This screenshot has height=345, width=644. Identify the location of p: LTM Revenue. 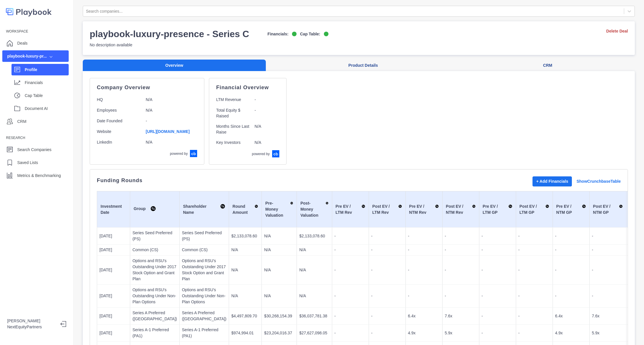
(233, 99).